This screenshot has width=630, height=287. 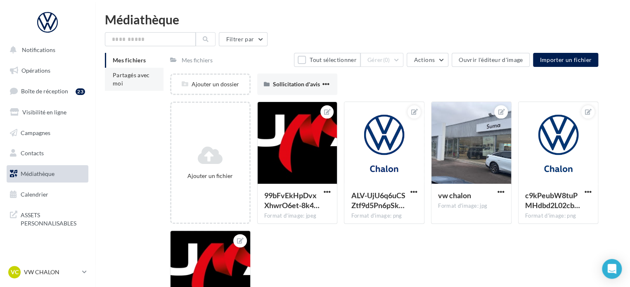 I want to click on a: Campagnes, so click(x=48, y=133).